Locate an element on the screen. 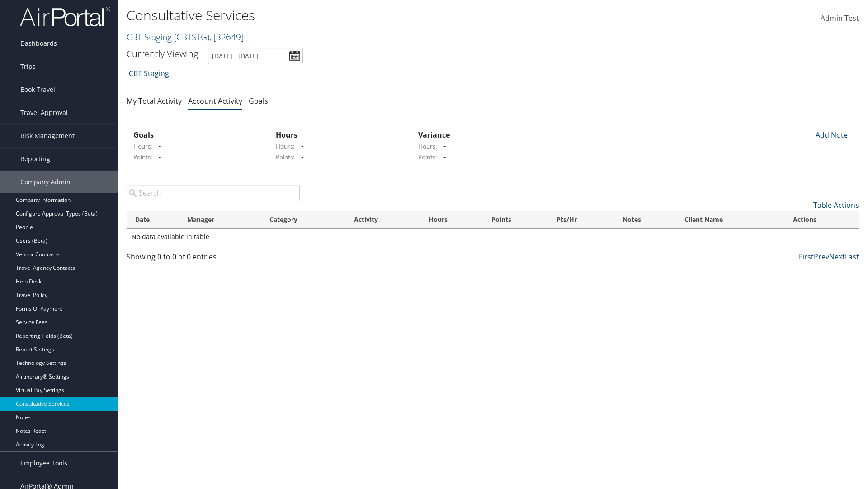 This screenshot has height=489, width=868. th: Client Name is located at coordinates (730, 219).